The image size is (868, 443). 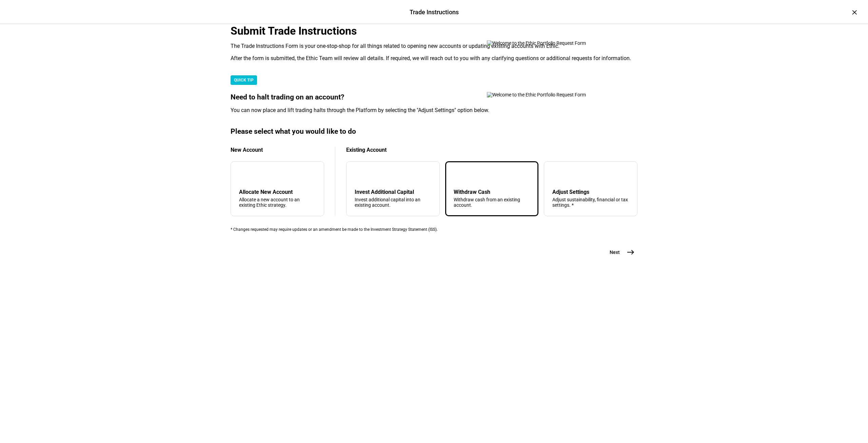 I want to click on mat-icon: arrow_downward, so click(x=360, y=175).